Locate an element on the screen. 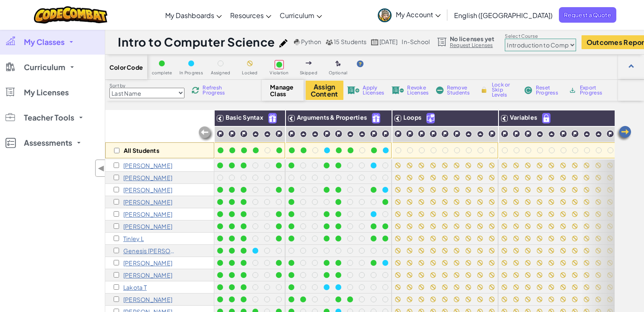 The image size is (644, 312). span: No licenses yet is located at coordinates (472, 38).